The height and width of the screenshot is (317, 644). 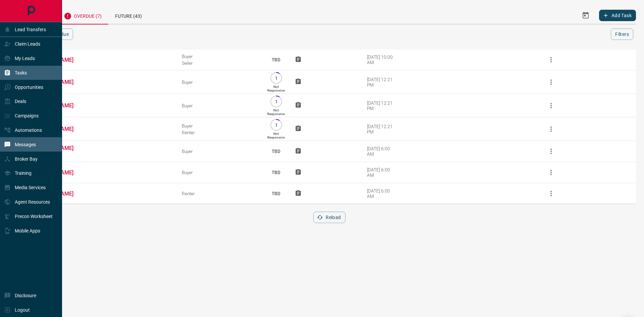 I want to click on div: Future (43), so click(x=128, y=15).